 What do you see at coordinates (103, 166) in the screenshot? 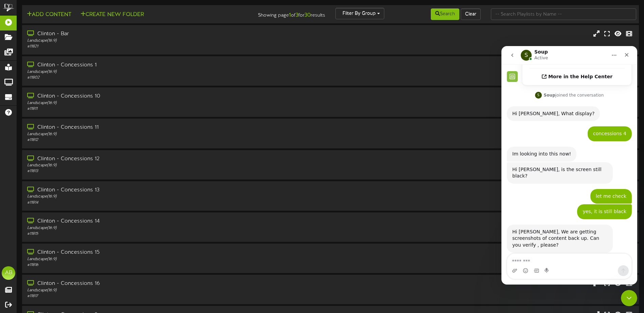
I see `div: yes, it is still black` at bounding box center [103, 166].